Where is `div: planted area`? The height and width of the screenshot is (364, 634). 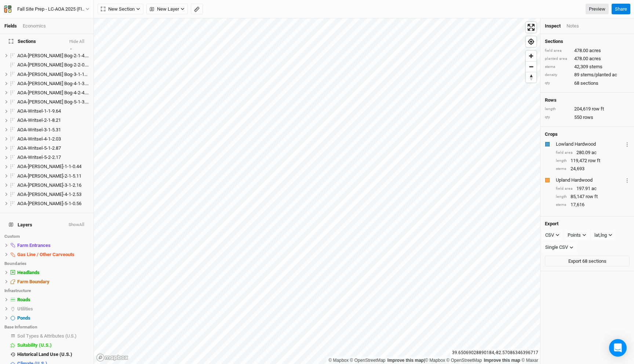 div: planted area is located at coordinates (557, 58).